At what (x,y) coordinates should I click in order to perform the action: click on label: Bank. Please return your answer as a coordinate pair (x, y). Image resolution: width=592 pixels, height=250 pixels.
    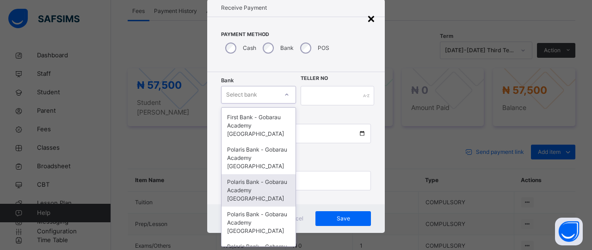
    Looking at the image, I should click on (287, 48).